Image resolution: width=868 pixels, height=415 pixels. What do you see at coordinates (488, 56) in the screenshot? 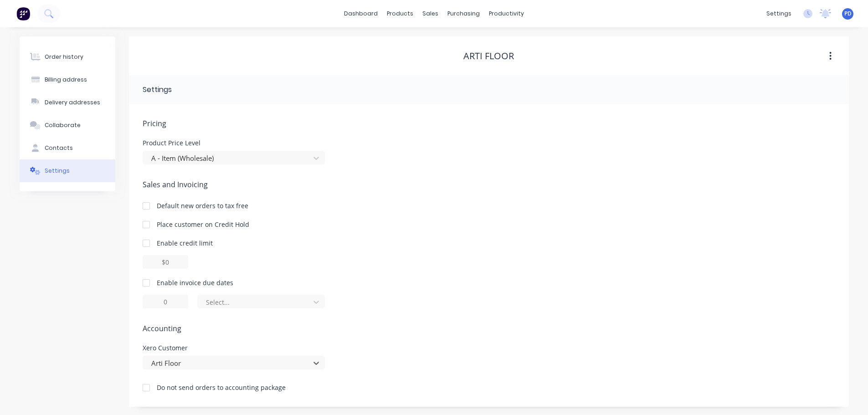
I see `div: Arti Floor` at bounding box center [488, 56].